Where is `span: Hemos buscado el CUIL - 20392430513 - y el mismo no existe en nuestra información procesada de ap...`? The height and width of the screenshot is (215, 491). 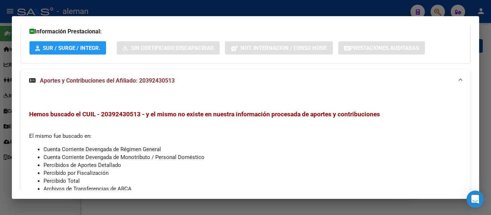 span: Hemos buscado el CUIL - 20392430513 - y el mismo no existe en nuestra información procesada de ap... is located at coordinates (205, 114).